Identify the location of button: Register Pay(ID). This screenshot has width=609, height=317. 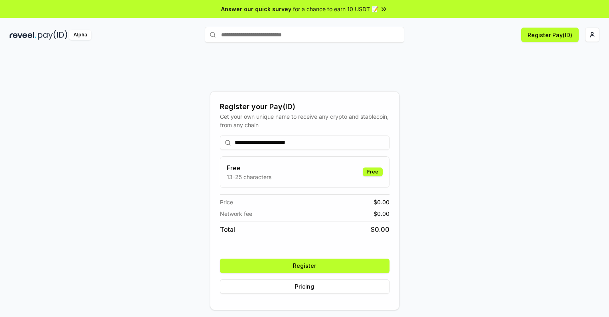
(550, 35).